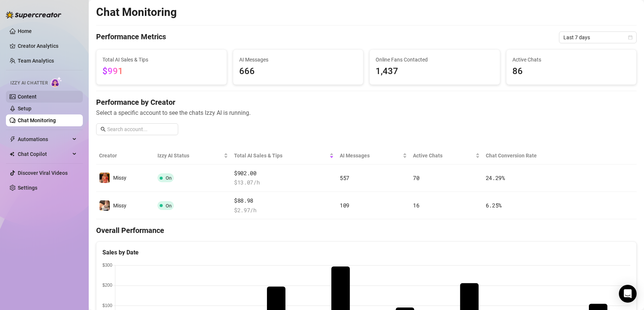  What do you see at coordinates (103, 129) in the screenshot?
I see `span: search` at bounding box center [103, 129].